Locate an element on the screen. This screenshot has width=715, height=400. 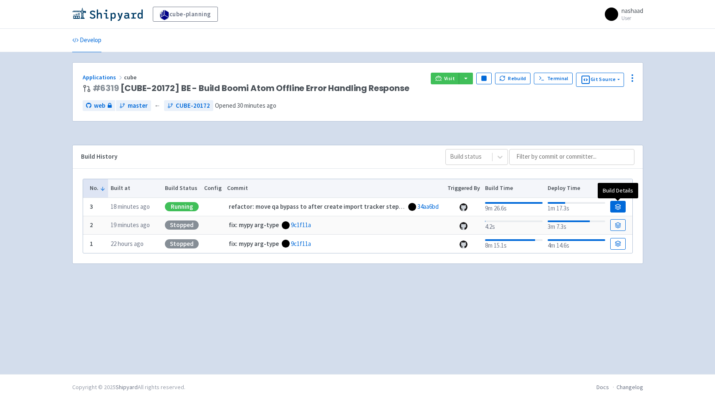
th: Commit is located at coordinates (335, 188).